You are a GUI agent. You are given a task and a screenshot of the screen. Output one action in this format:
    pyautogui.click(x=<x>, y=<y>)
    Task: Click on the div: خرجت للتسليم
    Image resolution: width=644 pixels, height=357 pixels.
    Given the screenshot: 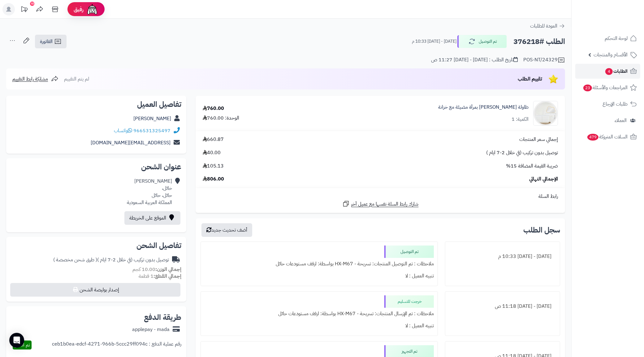 What is the action you would take?
    pyautogui.click(x=409, y=301)
    